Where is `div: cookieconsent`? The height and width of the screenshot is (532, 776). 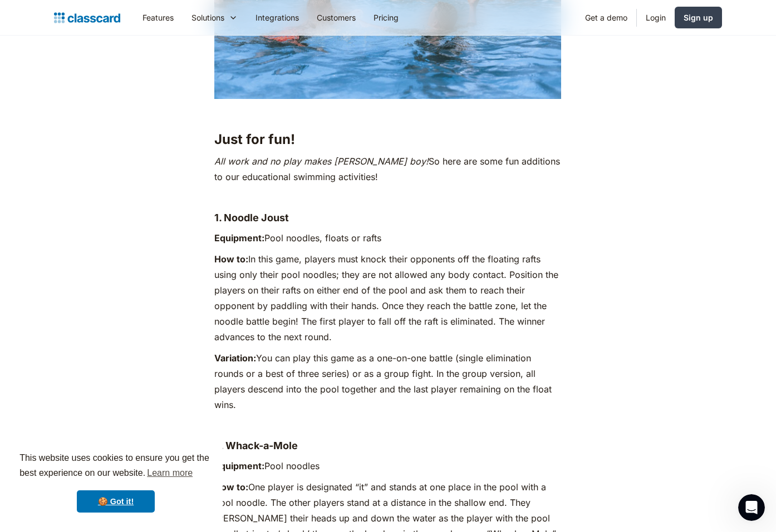 div: cookieconsent is located at coordinates (116, 482).